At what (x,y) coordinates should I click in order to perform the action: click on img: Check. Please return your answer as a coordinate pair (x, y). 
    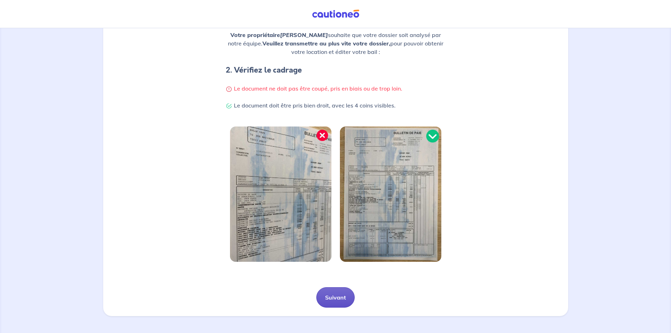
    Looking at the image, I should click on (229, 106).